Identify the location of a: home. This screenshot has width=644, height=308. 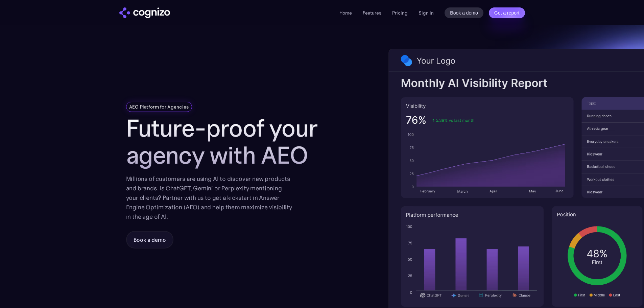
(144, 13).